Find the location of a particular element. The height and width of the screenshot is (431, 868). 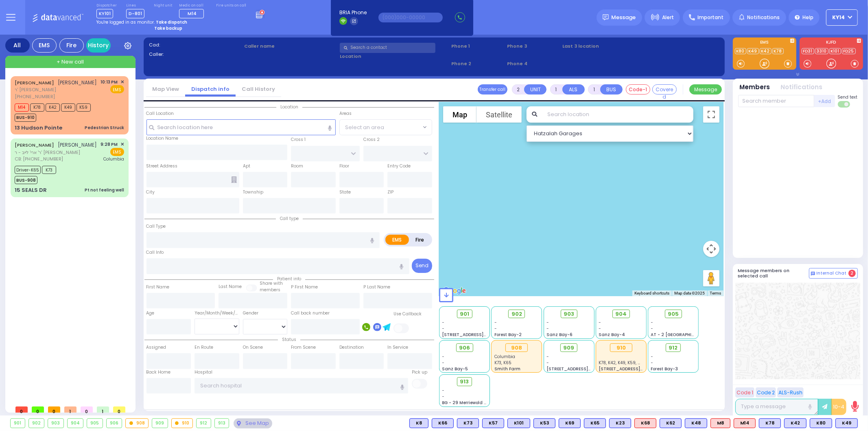

label: Gender is located at coordinates (251, 313).